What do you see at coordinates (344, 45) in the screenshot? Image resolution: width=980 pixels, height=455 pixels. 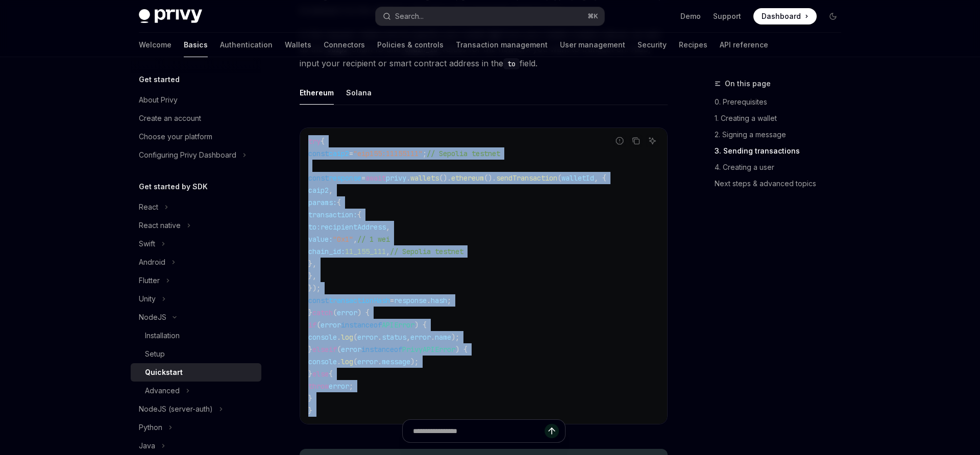 I see `a: Connectors` at bounding box center [344, 45].